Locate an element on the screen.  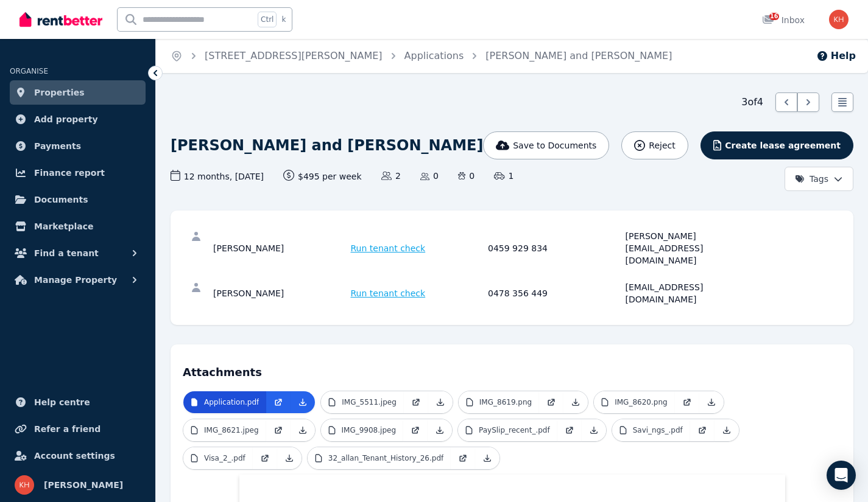
a: Visa_2_.pdf is located at coordinates (218, 458).